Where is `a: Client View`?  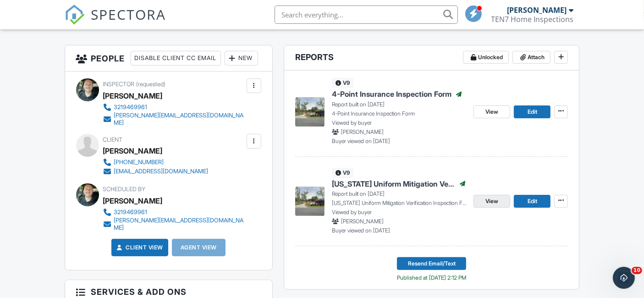 a: Client View is located at coordinates (139, 247).